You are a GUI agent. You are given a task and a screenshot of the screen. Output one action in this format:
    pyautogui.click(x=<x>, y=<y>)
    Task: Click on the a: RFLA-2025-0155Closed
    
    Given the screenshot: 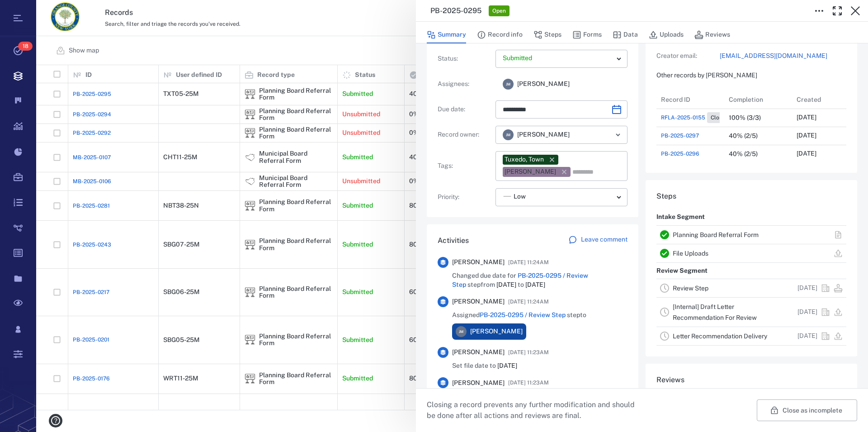 What is the action you would take?
    pyautogui.click(x=696, y=118)
    